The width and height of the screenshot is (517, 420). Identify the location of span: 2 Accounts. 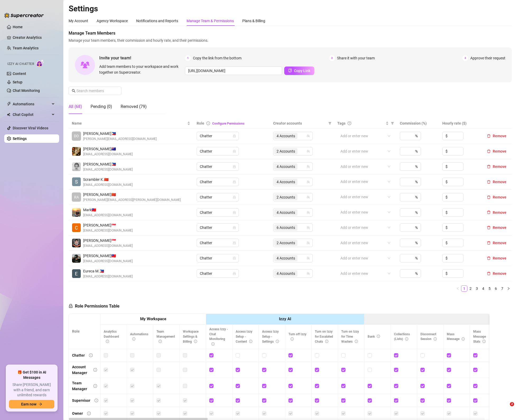
(286, 151).